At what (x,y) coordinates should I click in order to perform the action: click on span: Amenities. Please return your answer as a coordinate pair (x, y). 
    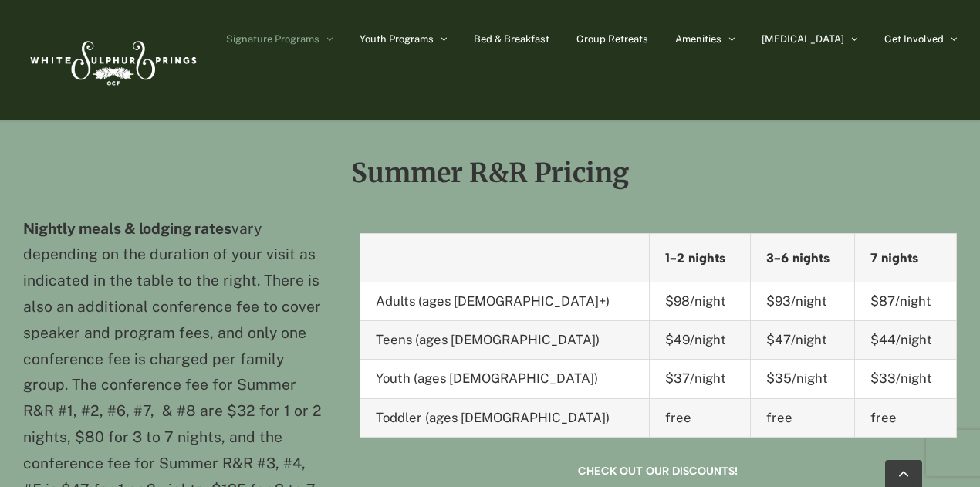
    Looking at the image, I should click on (699, 39).